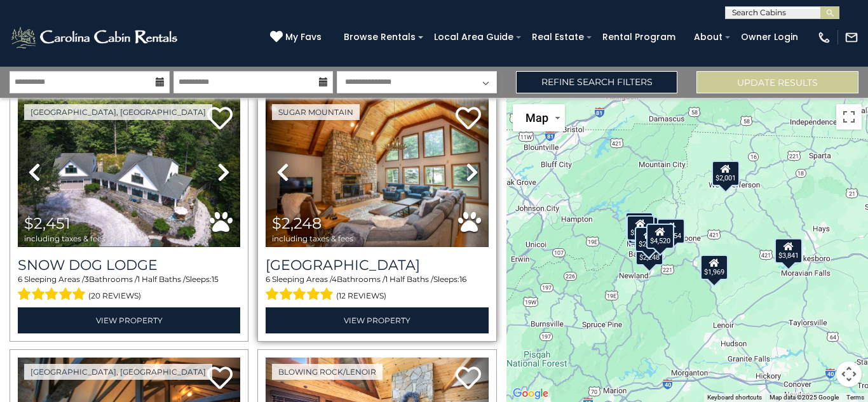 The width and height of the screenshot is (868, 402). I want to click on img: White-1-2.png, so click(95, 38).